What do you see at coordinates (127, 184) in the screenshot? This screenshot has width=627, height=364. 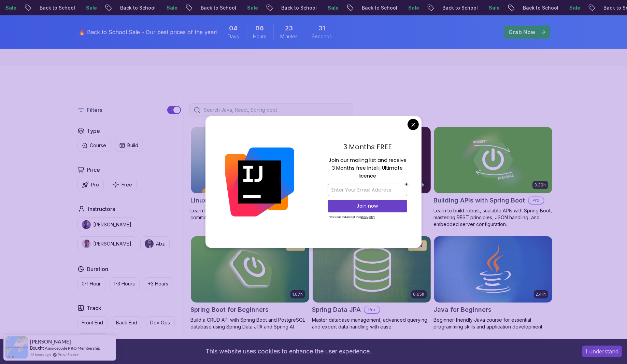 I see `p: Free` at bounding box center [127, 184].